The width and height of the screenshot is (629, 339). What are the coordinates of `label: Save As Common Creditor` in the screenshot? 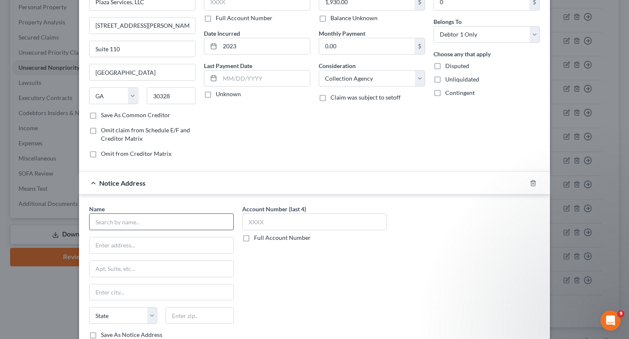 It's located at (135, 115).